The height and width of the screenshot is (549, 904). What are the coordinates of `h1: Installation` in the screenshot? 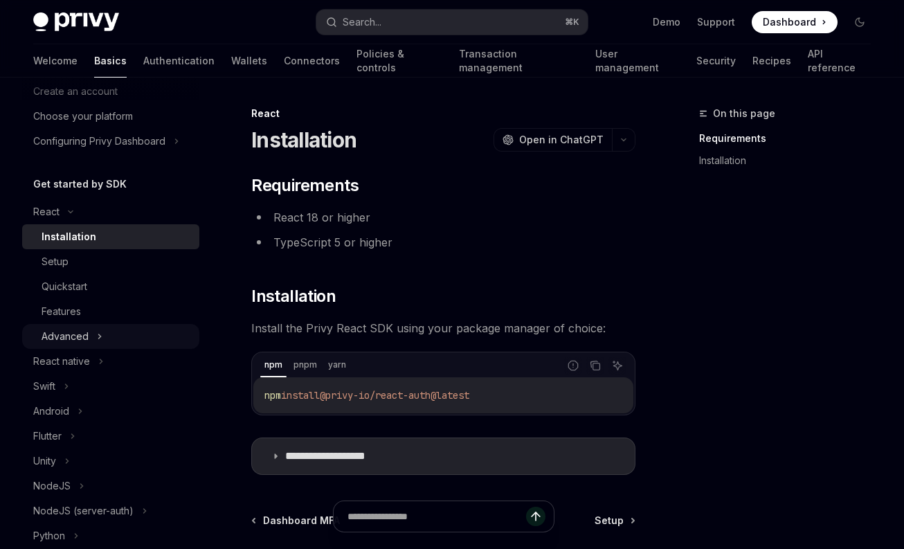 It's located at (304, 140).